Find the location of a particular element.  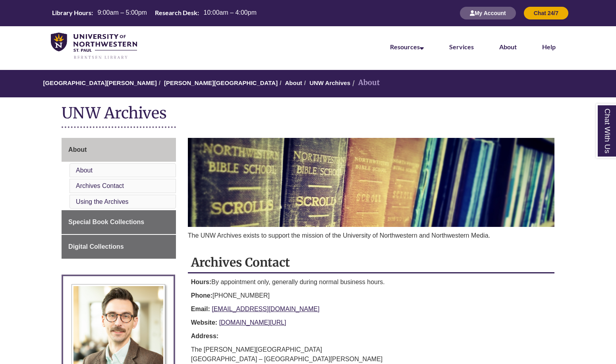

strong: Hours: is located at coordinates (201, 282).